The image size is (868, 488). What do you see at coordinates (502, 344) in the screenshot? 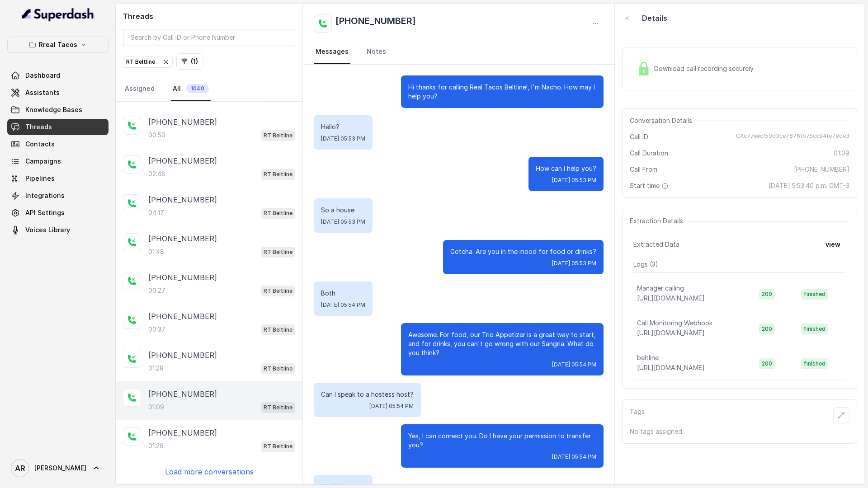
I see `p: Awesome. For food, our Trio Appetizer is a great way to start, and for drinks, you can't go wrong...` at bounding box center [502, 344].